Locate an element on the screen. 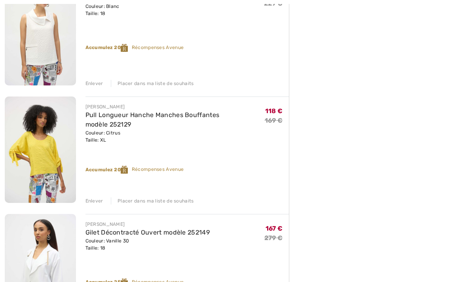 The width and height of the screenshot is (467, 282). img: Pull Longueur Hanche Manches Bouffantes modèle 252129 is located at coordinates (40, 150).